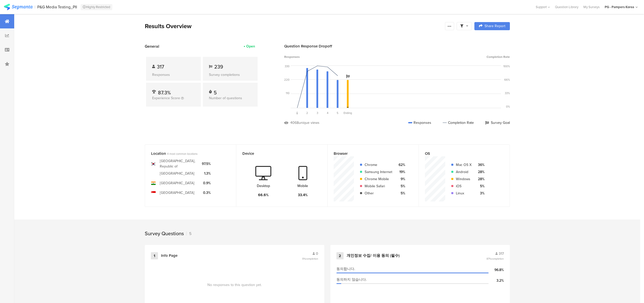 The width and height of the screenshot is (644, 303). I want to click on div: 100%, so click(507, 66).